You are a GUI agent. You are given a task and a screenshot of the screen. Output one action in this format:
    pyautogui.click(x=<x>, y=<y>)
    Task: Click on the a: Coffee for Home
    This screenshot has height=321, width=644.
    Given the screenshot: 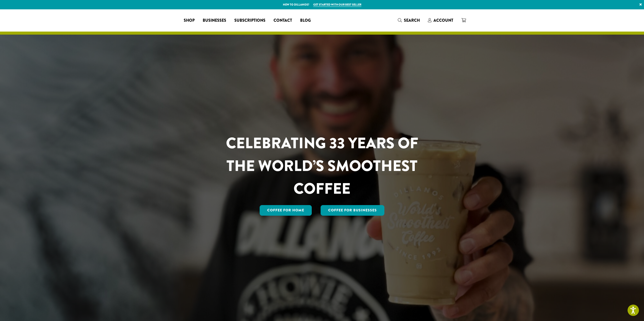 What is the action you would take?
    pyautogui.click(x=285, y=211)
    